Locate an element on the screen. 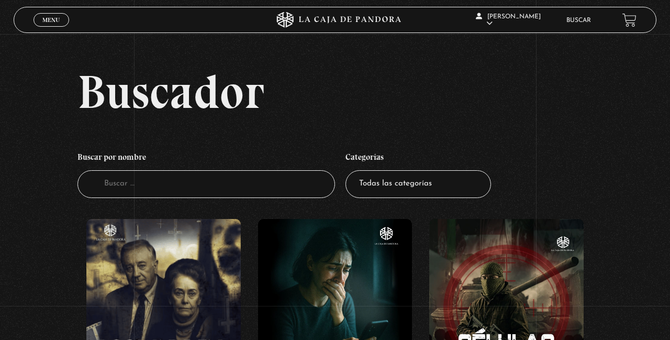  h4: Buscar por nombre is located at coordinates (206, 159).